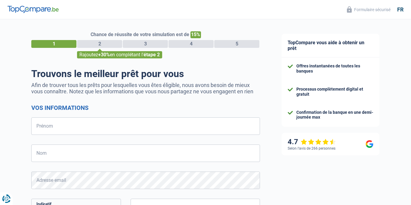 The height and width of the screenshot is (205, 411). What do you see at coordinates (335, 92) in the screenshot?
I see `div: Processus complètement digital et gratuit` at bounding box center [335, 92].